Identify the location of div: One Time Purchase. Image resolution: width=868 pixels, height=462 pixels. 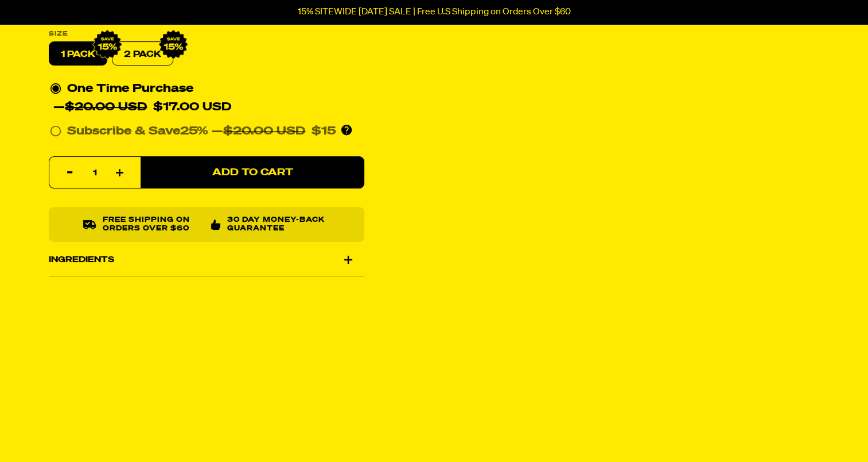
(206, 98).